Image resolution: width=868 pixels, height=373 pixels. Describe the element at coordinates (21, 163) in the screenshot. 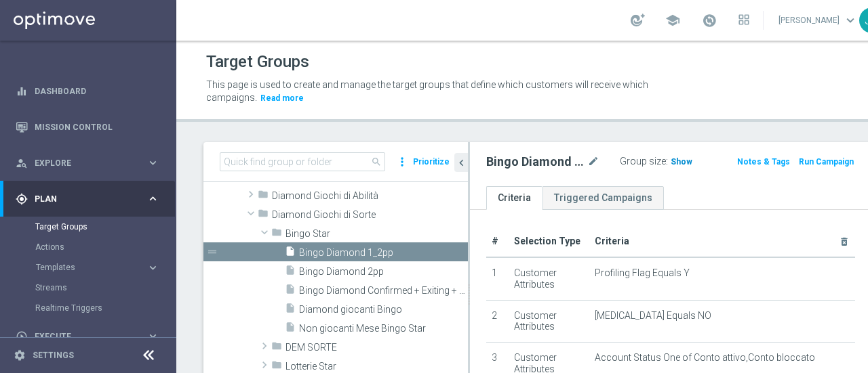

I see `i: person_search` at that location.